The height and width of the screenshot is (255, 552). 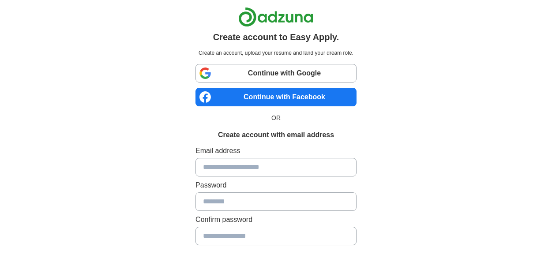 I want to click on a: Continue with Facebook, so click(x=276, y=97).